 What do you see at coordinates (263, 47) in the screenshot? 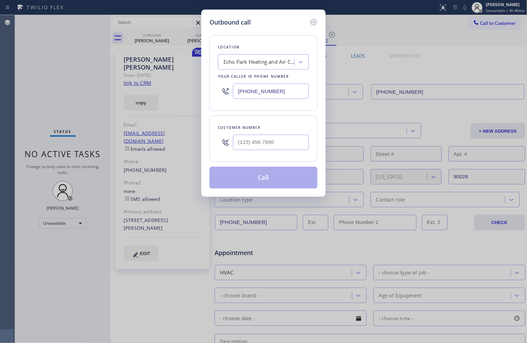
I see `div: Location` at bounding box center [263, 47].